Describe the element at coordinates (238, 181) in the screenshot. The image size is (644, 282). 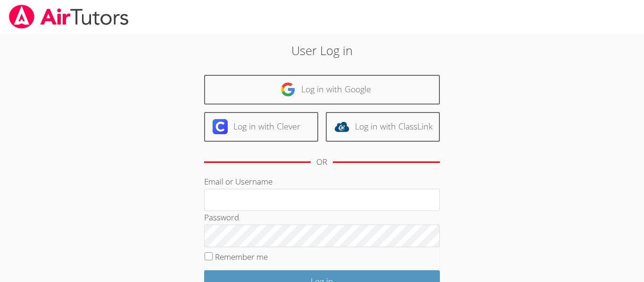
I see `label: Email or Username` at that location.